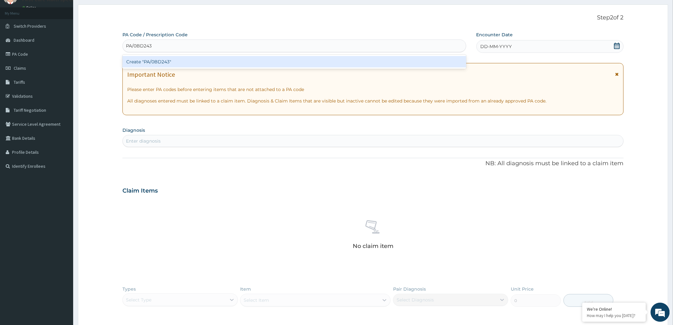 Image resolution: width=673 pixels, height=325 pixels. What do you see at coordinates (495, 35) in the screenshot?
I see `label: Encounter Date` at bounding box center [495, 35].